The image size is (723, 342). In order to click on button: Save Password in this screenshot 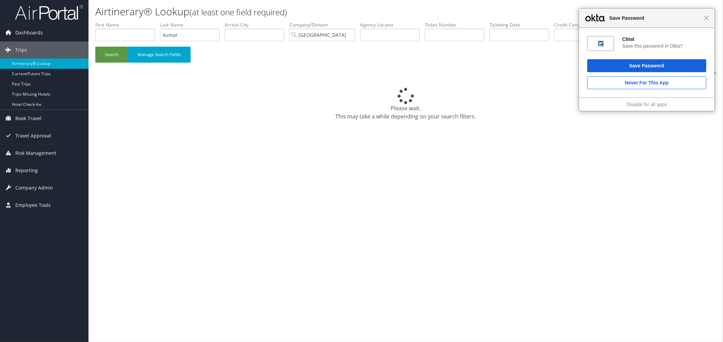, I will do `click(646, 66)`.